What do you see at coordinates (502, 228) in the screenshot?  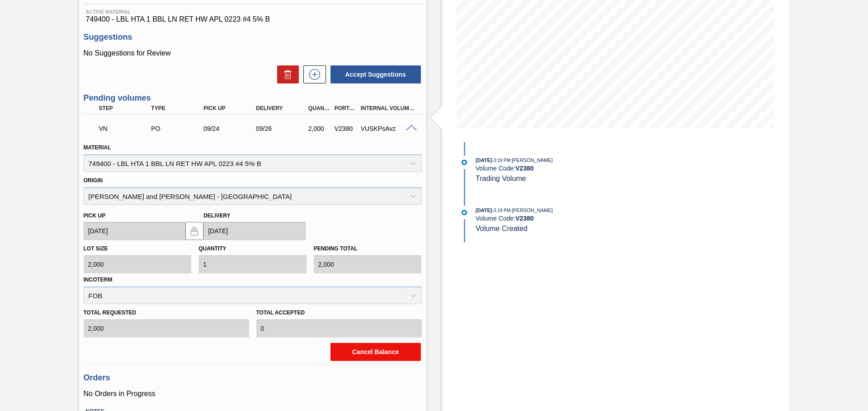 I see `span: Volume Created` at bounding box center [502, 228].